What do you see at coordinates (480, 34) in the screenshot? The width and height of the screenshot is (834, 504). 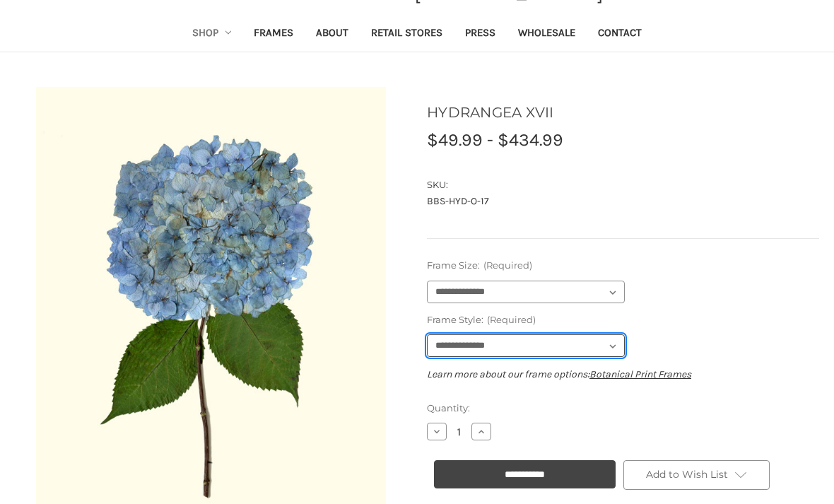 I see `a: Press` at bounding box center [480, 34].